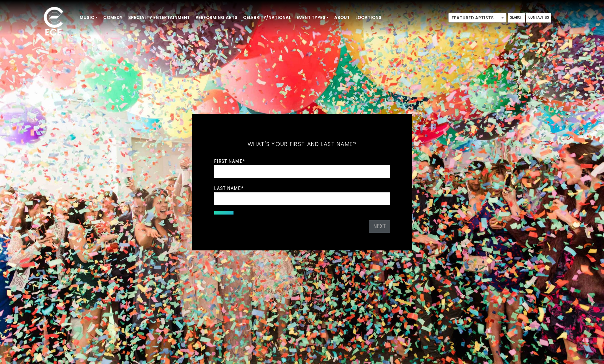 The height and width of the screenshot is (364, 604). What do you see at coordinates (216, 18) in the screenshot?
I see `a: Performing Arts` at bounding box center [216, 18].